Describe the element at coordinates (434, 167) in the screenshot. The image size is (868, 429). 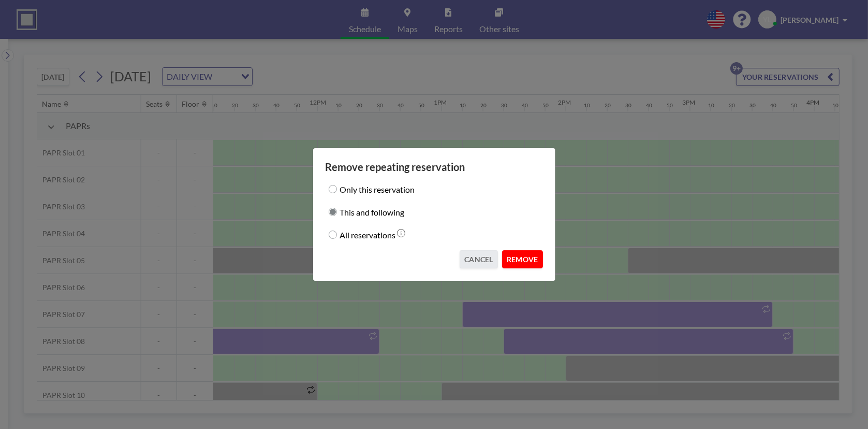
I see `h3: Remove repeating reservation` at that location.